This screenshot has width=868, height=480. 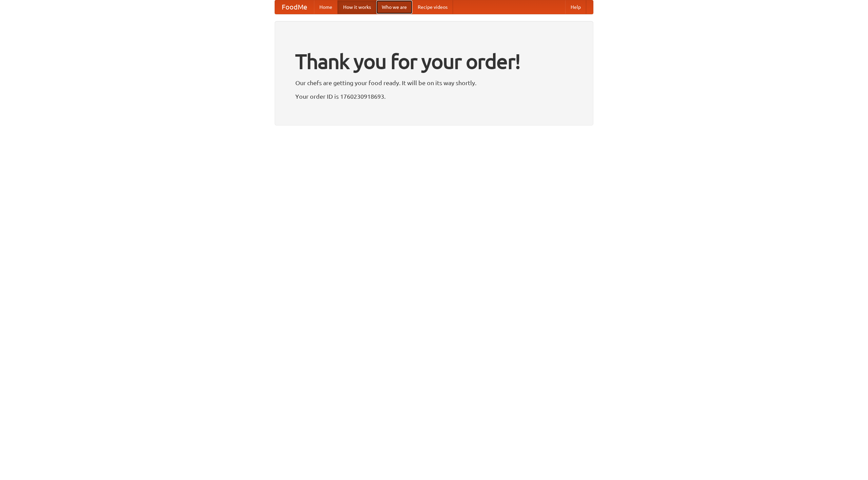 I want to click on p: Our chefs are getting your food ready. It will be on its way shortly., so click(x=434, y=83).